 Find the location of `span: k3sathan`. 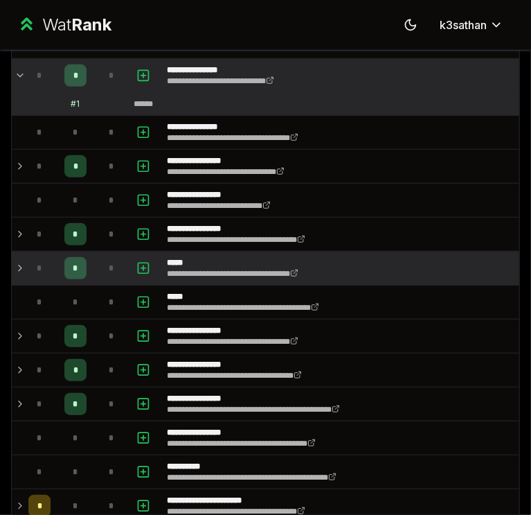

span: k3sathan is located at coordinates (463, 25).